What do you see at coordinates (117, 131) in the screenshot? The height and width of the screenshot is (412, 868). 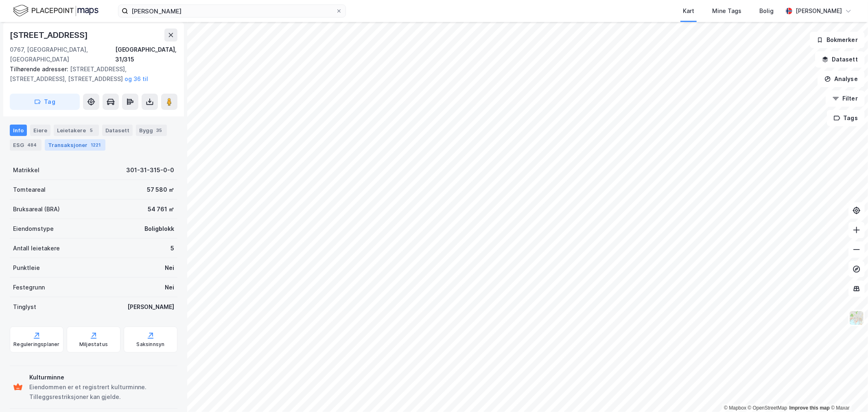 I see `div: Datasett` at bounding box center [117, 131].